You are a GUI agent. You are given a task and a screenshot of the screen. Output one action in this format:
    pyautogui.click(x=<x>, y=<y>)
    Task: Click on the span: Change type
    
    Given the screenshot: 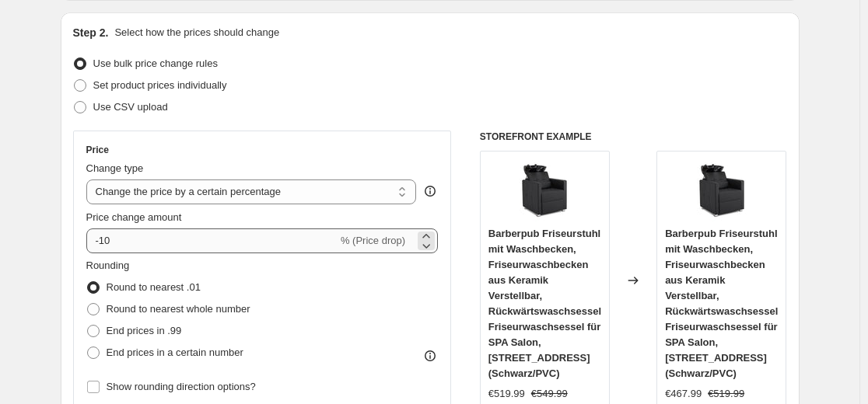 What is the action you would take?
    pyautogui.click(x=115, y=168)
    